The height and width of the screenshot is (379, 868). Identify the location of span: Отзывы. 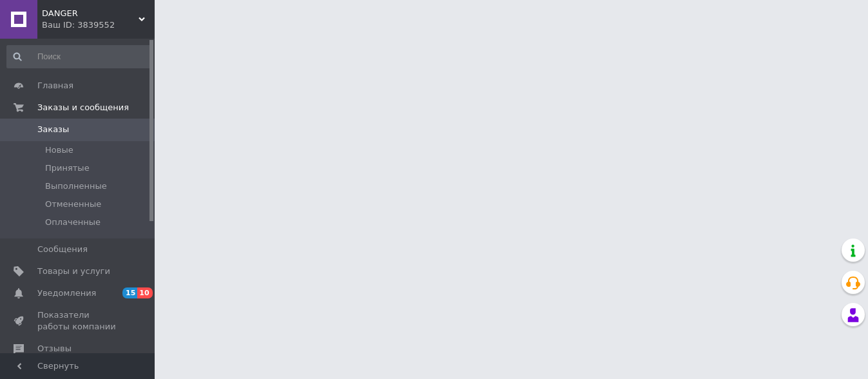
(54, 349).